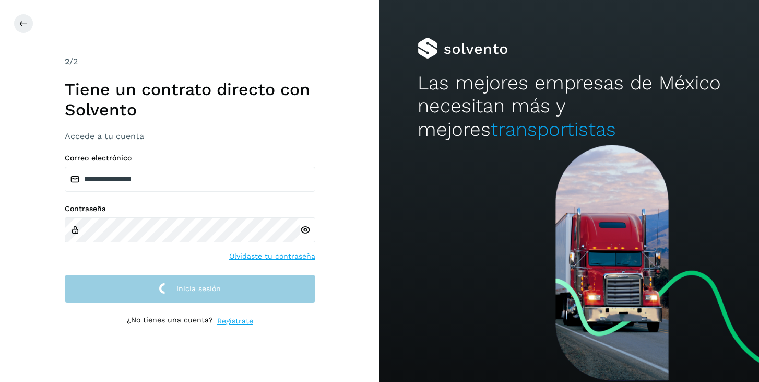  I want to click on span: 2, so click(67, 61).